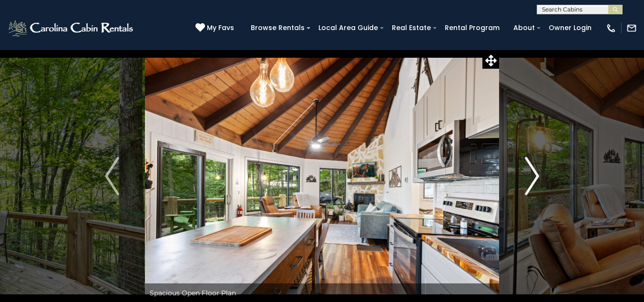  What do you see at coordinates (71, 28) in the screenshot?
I see `img: White-1-2.png` at bounding box center [71, 28].